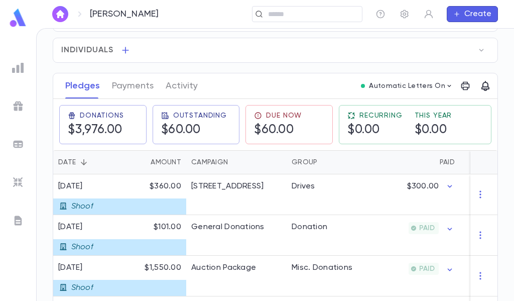 This screenshot has height=301, width=514. What do you see at coordinates (182, 86) in the screenshot?
I see `button: Activity` at bounding box center [182, 86].